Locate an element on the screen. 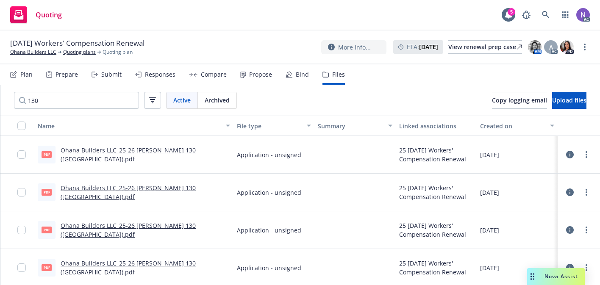 The height and width of the screenshot is (285, 600). div: Summary is located at coordinates (350, 126).